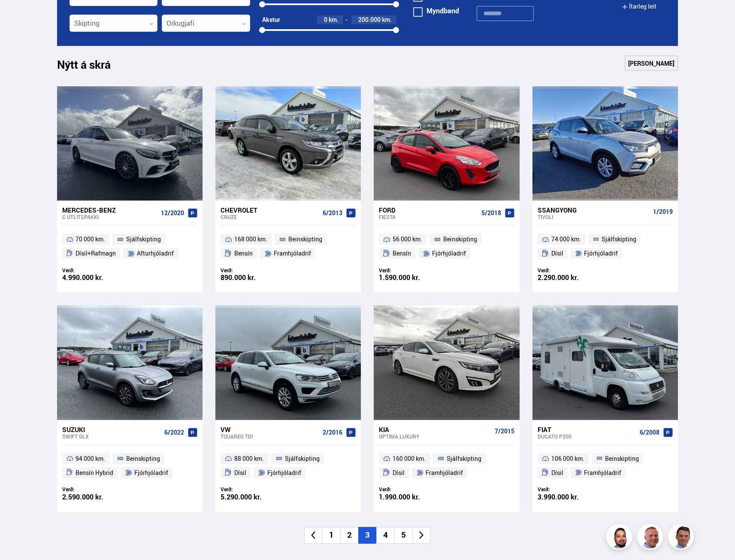  I want to click on h1: Nýtt á skrá, so click(91, 67).